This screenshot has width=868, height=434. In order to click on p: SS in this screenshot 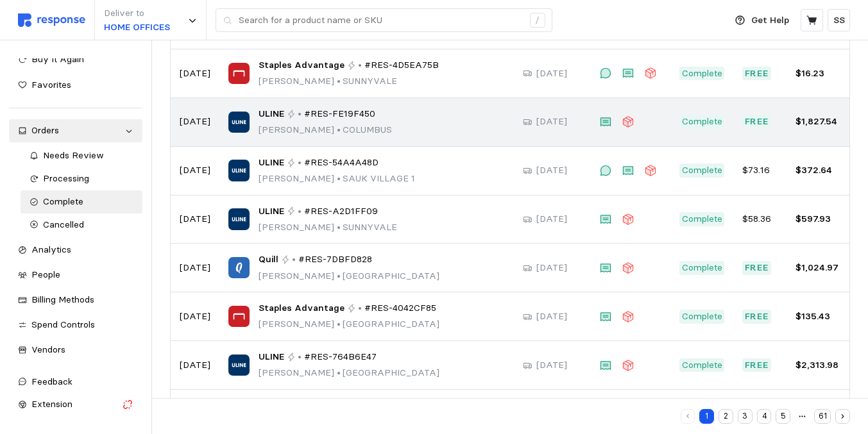, I will do `click(839, 21)`.